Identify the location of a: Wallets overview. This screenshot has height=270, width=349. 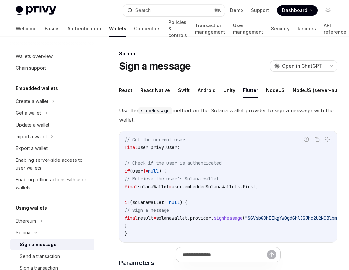
(52, 56).